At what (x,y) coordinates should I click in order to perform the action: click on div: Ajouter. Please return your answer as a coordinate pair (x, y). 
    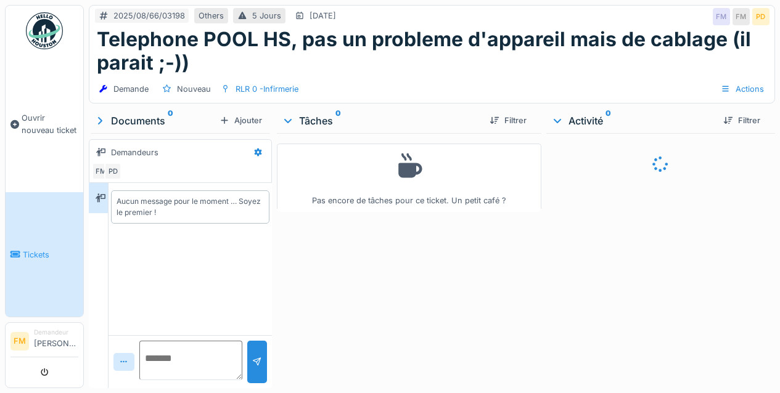
    Looking at the image, I should click on (240, 120).